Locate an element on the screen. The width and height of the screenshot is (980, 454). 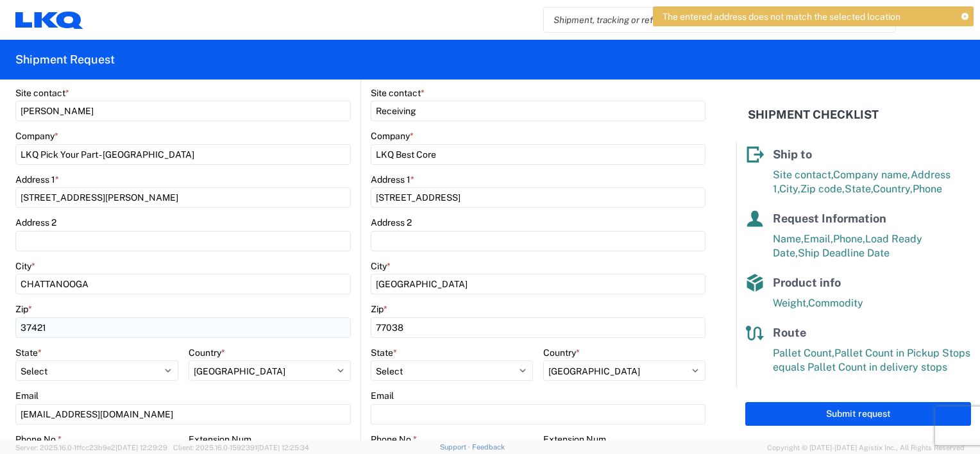
span: Request Information is located at coordinates (829, 218).